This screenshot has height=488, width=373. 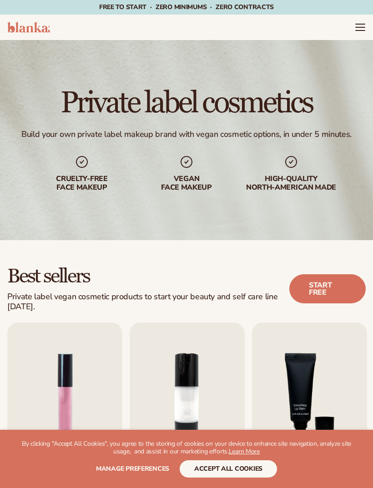 What do you see at coordinates (29, 27) in the screenshot?
I see `img: logo` at bounding box center [29, 27].